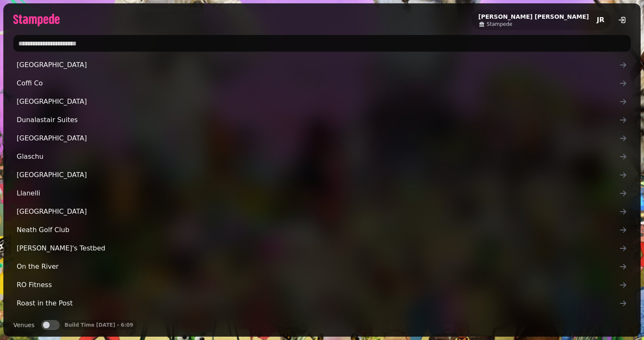 This screenshot has height=340, width=644. I want to click on a: Stampede, so click(534, 24).